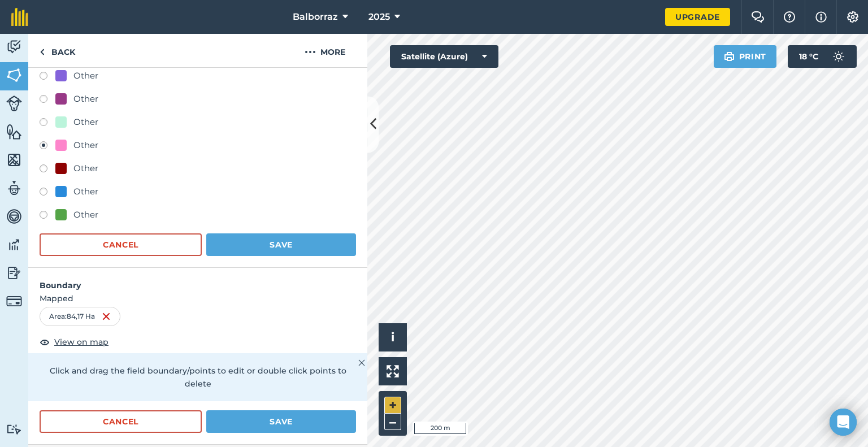 The height and width of the screenshot is (447, 868). Describe the element at coordinates (379, 17) in the screenshot. I see `span: 2025` at that location.